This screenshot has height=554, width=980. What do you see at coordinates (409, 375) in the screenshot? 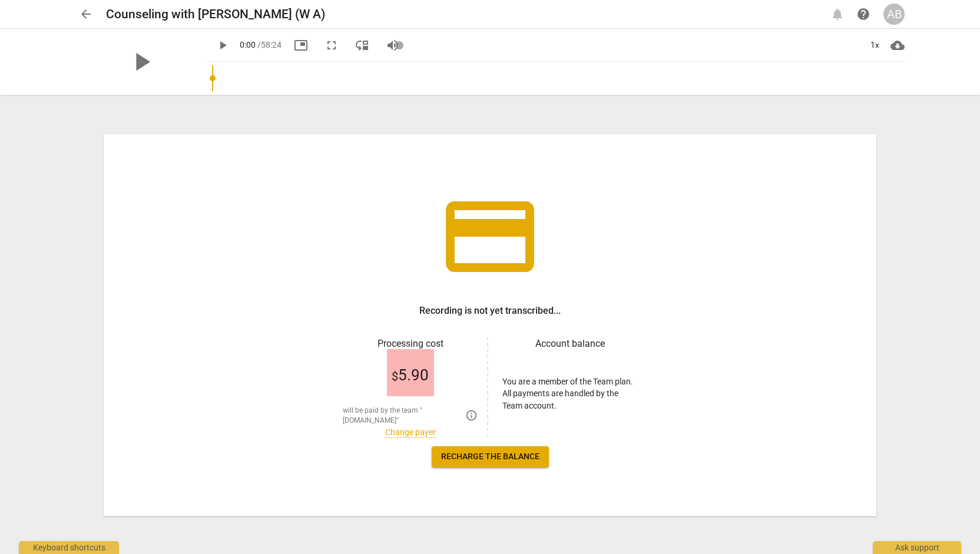
I see `span: 5.90` at bounding box center [409, 375].